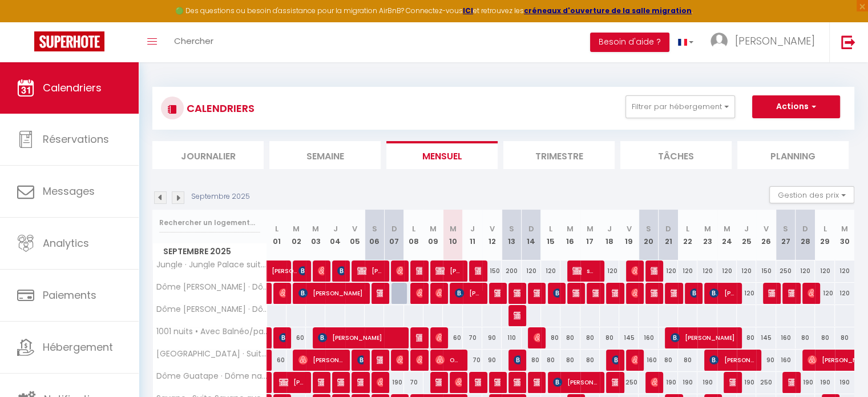 The height and width of the screenshot is (397, 868). What do you see at coordinates (649, 360) in the screenshot?
I see `div: 160` at bounding box center [649, 360].